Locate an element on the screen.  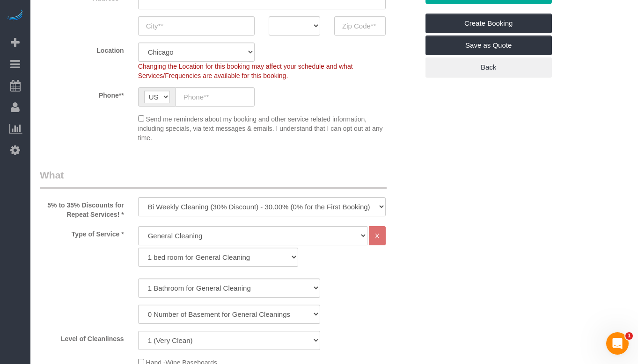
a: Back is located at coordinates (489, 67).